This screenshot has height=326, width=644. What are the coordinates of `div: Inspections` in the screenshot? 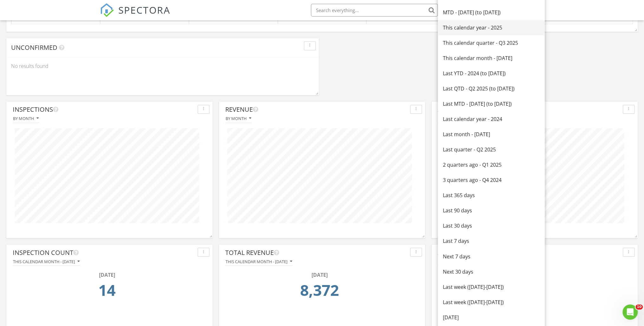 It's located at (104, 110).